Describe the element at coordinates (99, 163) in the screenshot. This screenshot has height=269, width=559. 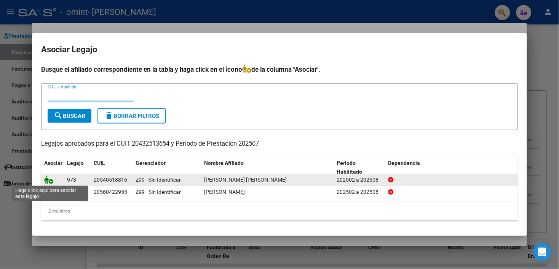
I see `span: CUIL` at that location.